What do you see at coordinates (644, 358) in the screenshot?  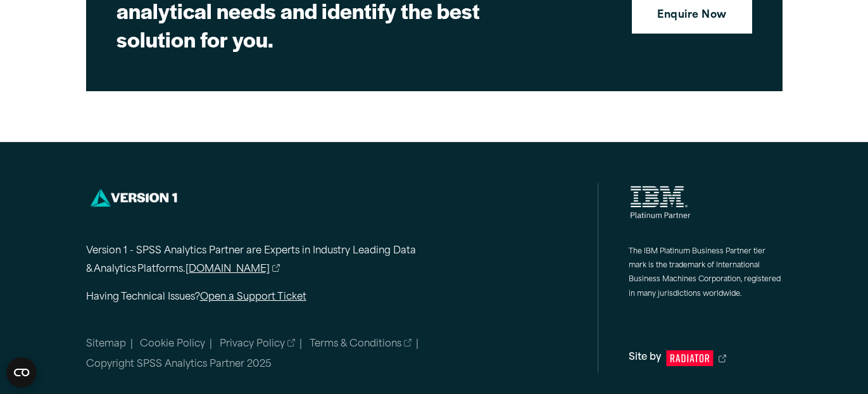 I see `span: Site by` at bounding box center [644, 358].